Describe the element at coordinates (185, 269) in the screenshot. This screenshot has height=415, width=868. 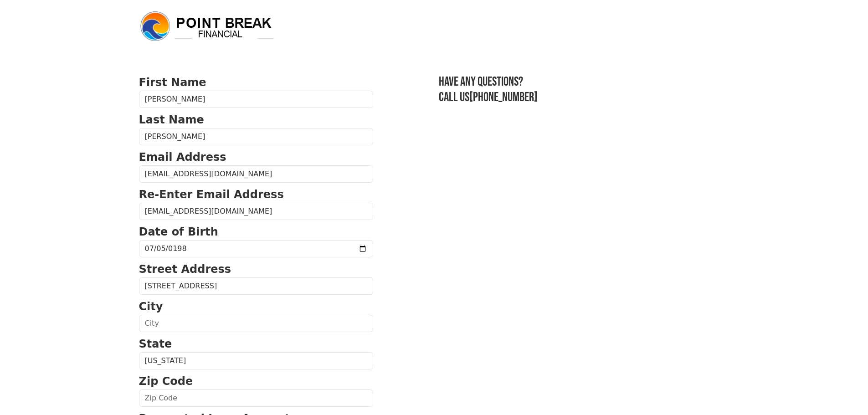
I see `strong: Street Address` at that location.